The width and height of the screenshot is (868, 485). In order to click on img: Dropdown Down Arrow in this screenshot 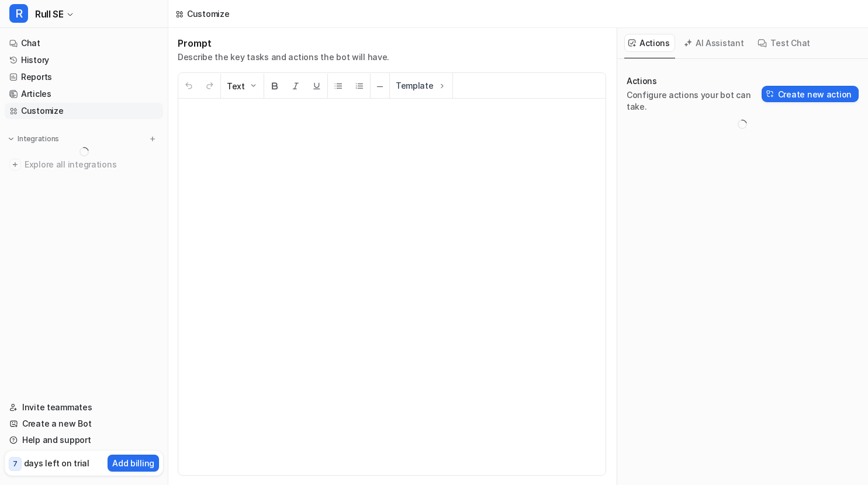, I will do `click(253, 85)`.